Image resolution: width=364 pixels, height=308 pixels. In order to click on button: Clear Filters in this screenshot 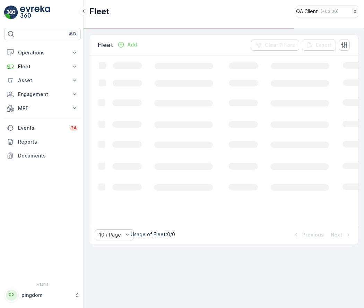, I will do `click(275, 45)`.